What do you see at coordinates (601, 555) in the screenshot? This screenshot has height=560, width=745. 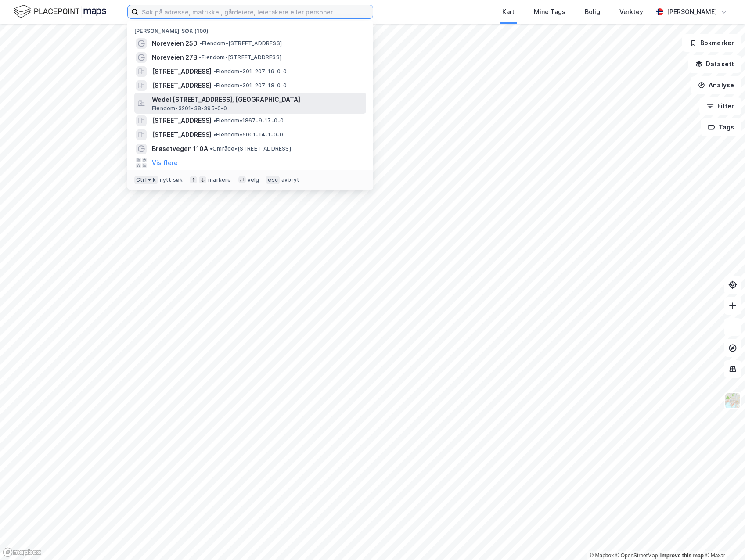 I see `a: Mapbox` at bounding box center [601, 555].